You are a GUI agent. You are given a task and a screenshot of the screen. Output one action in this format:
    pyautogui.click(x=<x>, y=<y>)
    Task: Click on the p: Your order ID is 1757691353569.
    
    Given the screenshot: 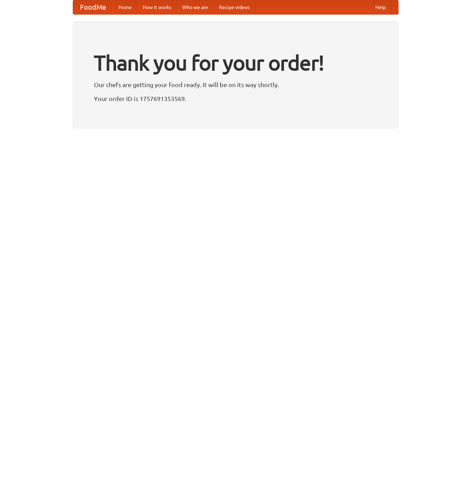 What is the action you would take?
    pyautogui.click(x=236, y=98)
    